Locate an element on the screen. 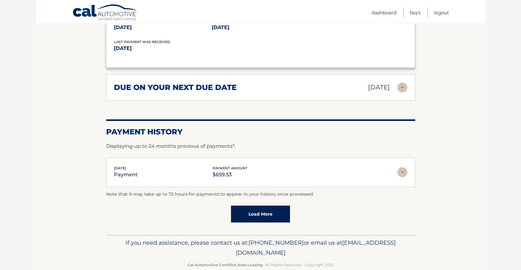 The image size is (521, 270). span: payment amount is located at coordinates (230, 168).